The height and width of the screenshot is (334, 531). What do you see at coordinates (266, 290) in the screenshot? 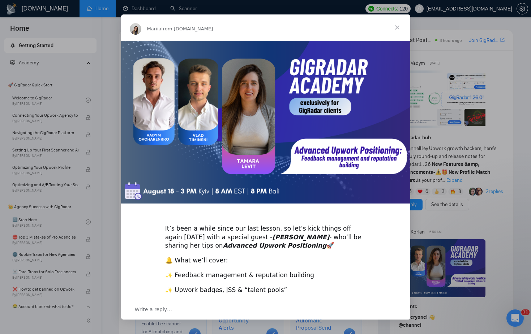
I see `div: ✨ Upwork badges, JSS & “talent pools”` at bounding box center [266, 290].